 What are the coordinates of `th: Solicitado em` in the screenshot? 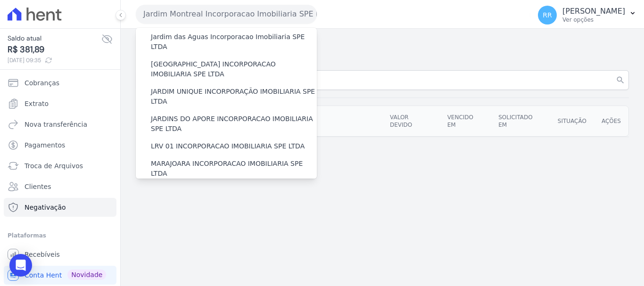 It's located at (520, 121).